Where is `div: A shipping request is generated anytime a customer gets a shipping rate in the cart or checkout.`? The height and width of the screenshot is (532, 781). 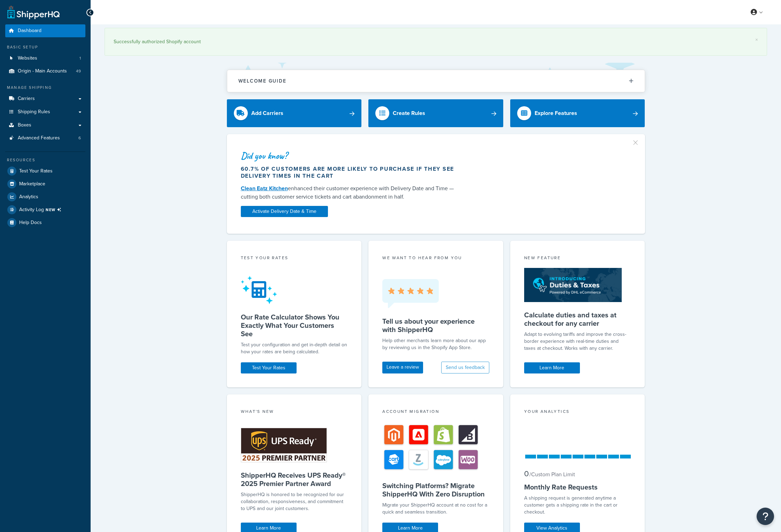
div: A shipping request is generated anytime a customer gets a shipping rate in the cart or checkout. is located at coordinates (577, 505).